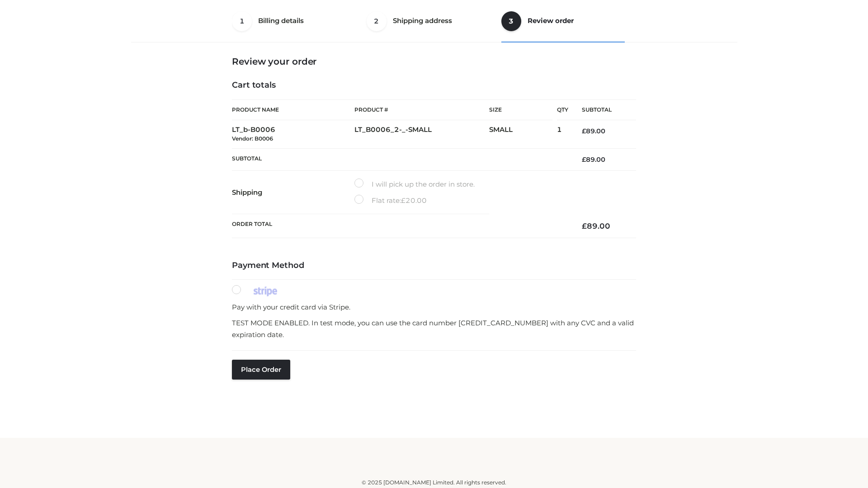 Image resolution: width=868 pixels, height=488 pixels. Describe the element at coordinates (253, 138) in the screenshot. I see `small: Vendor: B0006` at that location.